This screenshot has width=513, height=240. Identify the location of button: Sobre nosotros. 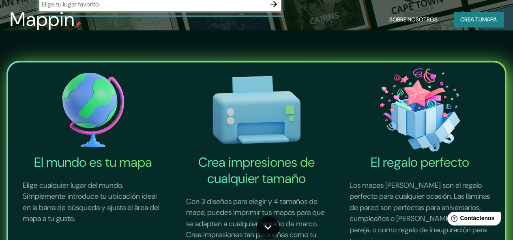
(413, 19).